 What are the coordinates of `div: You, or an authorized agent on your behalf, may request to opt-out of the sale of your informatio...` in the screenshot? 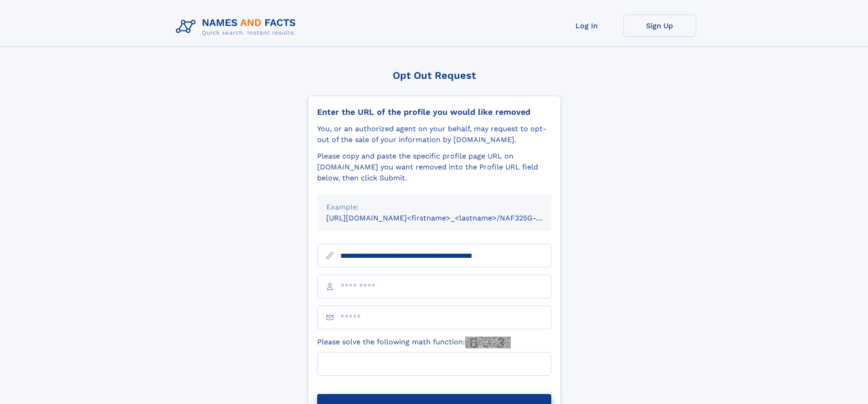 It's located at (434, 134).